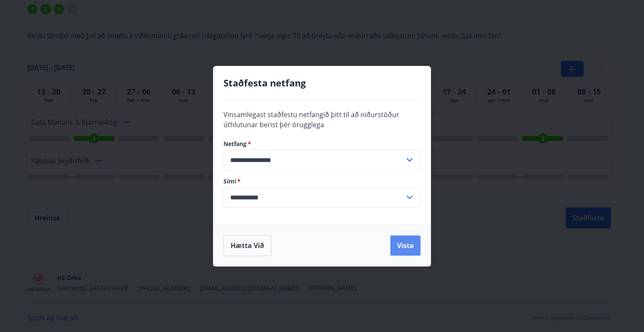 This screenshot has height=332, width=644. Describe the element at coordinates (322, 144) in the screenshot. I see `label: Netfang` at that location.